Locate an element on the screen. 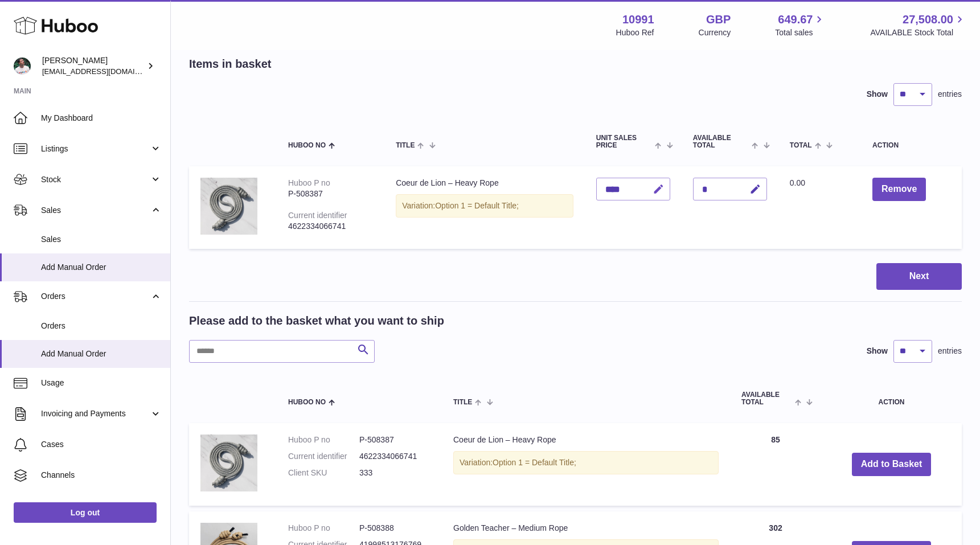 This screenshot has width=980, height=545. span: 649.67 is located at coordinates (795, 19).